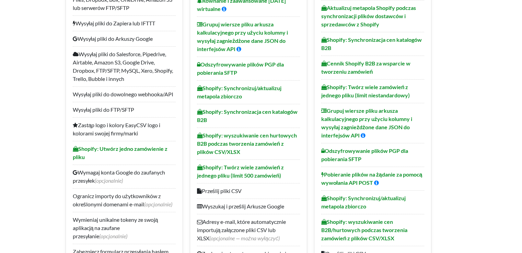  Describe the element at coordinates (243, 206) in the screenshot. I see `font: Wyszukaj i prześlij Arkusze Google` at that location.